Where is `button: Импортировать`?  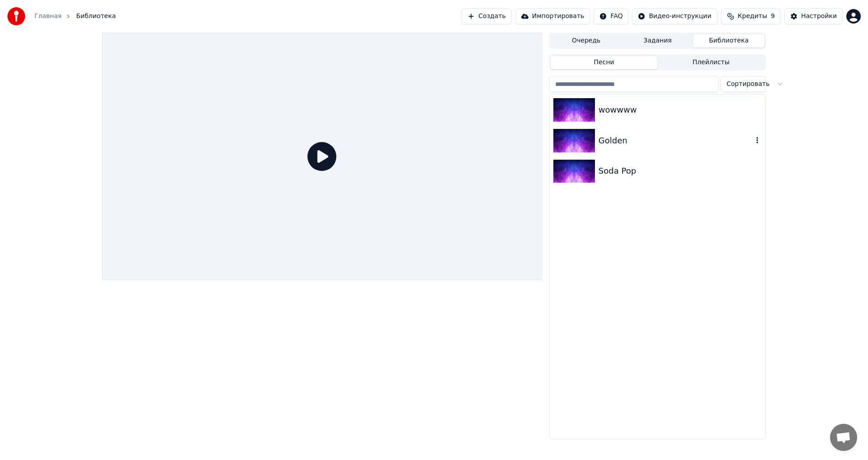 button: Импортировать is located at coordinates (553, 16).